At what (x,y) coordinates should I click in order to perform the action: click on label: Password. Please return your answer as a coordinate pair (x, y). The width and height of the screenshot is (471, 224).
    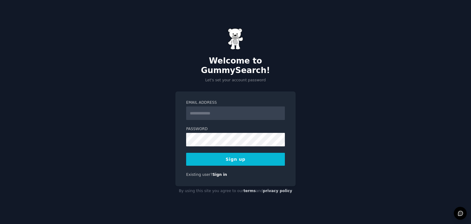
    Looking at the image, I should click on (235, 129).